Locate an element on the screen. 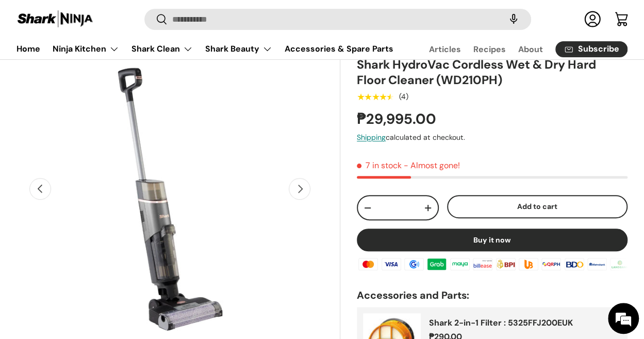 This screenshot has width=644, height=339. img: qrph is located at coordinates (551, 264).